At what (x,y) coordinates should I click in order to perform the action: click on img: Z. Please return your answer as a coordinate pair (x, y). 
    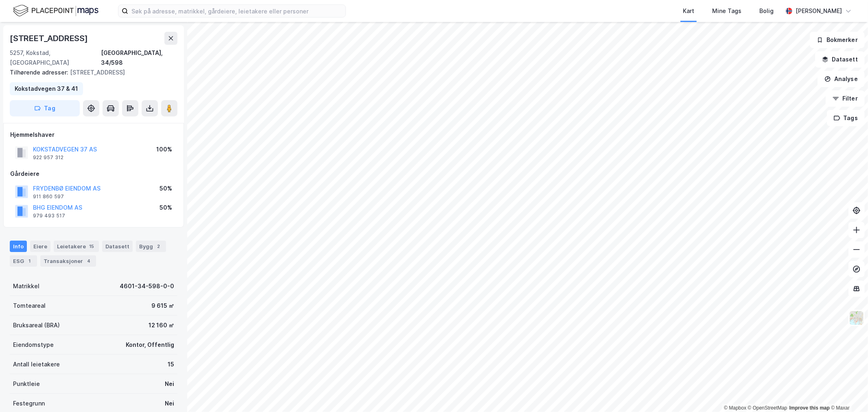
    Looking at the image, I should click on (856, 318).